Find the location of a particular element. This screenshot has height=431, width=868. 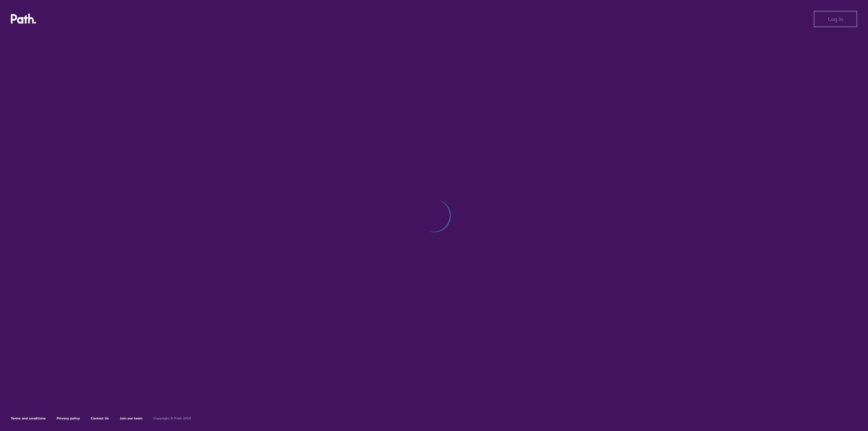

a: Terms and conditions is located at coordinates (29, 418).